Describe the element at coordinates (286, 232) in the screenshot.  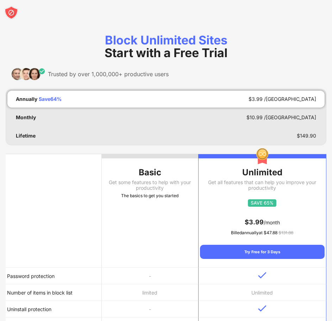
I see `span: $ 131.88` at that location.